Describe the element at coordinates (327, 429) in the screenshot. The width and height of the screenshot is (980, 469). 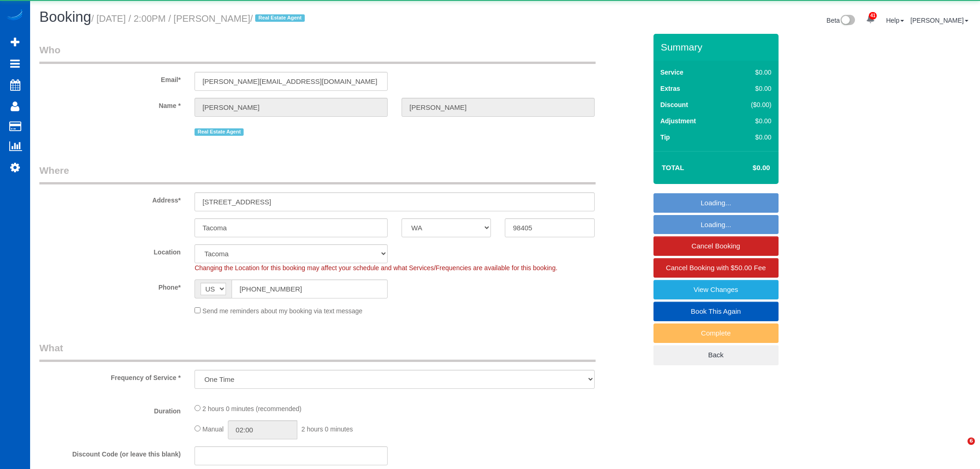
I see `span: 2 hours 0 minutes` at that location.